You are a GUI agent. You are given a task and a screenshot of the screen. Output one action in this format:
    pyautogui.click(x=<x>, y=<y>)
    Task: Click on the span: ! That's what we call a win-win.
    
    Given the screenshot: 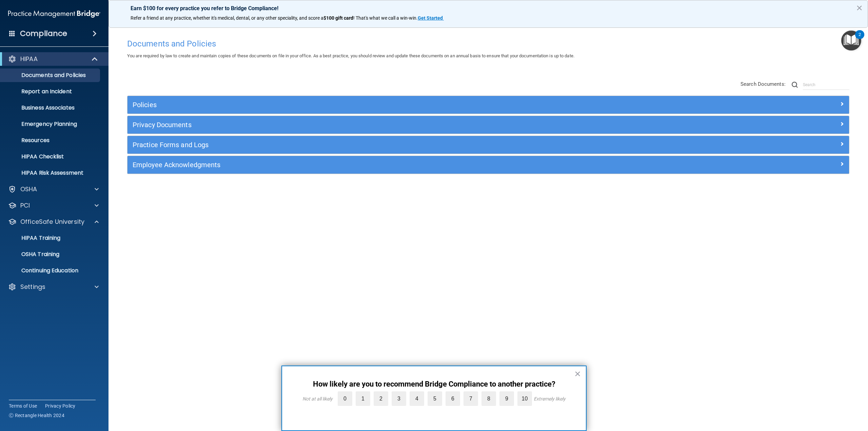 What is the action you would take?
    pyautogui.click(x=385, y=18)
    